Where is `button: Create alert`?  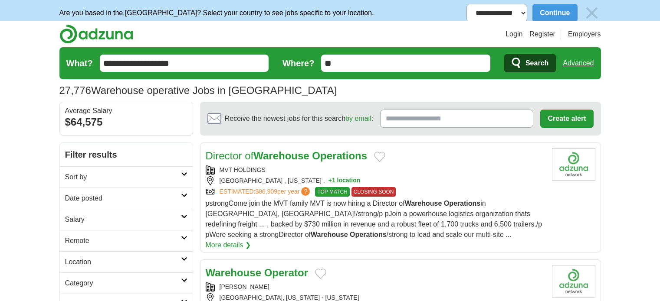
button: Create alert is located at coordinates (567, 119).